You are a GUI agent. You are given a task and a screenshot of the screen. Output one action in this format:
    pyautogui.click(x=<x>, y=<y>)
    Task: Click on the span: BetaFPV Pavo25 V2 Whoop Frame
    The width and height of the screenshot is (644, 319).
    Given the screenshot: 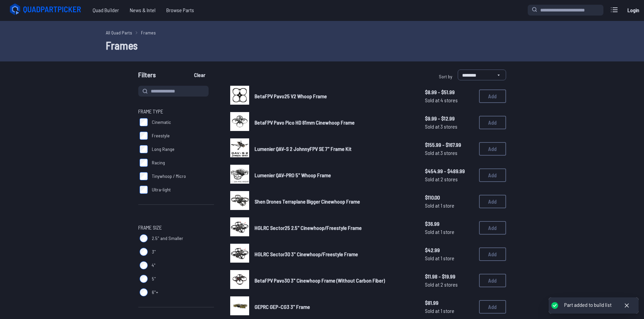 What is the action you would take?
    pyautogui.click(x=291, y=96)
    